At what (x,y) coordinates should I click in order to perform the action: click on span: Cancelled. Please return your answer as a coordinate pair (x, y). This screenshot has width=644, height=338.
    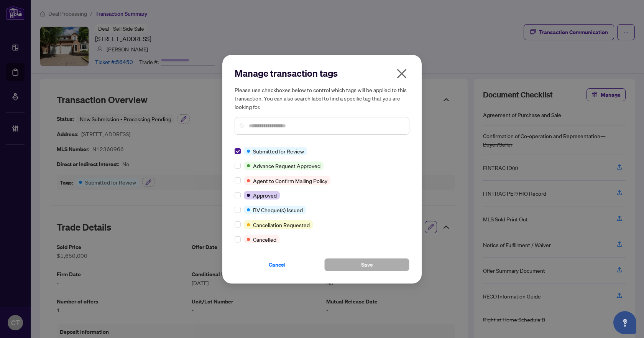
    Looking at the image, I should click on (265, 239).